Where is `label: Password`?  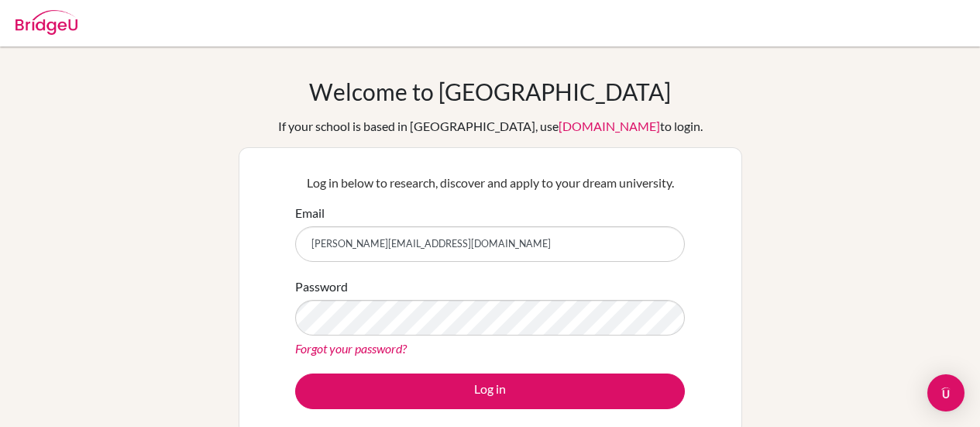
label: Password is located at coordinates (322, 287).